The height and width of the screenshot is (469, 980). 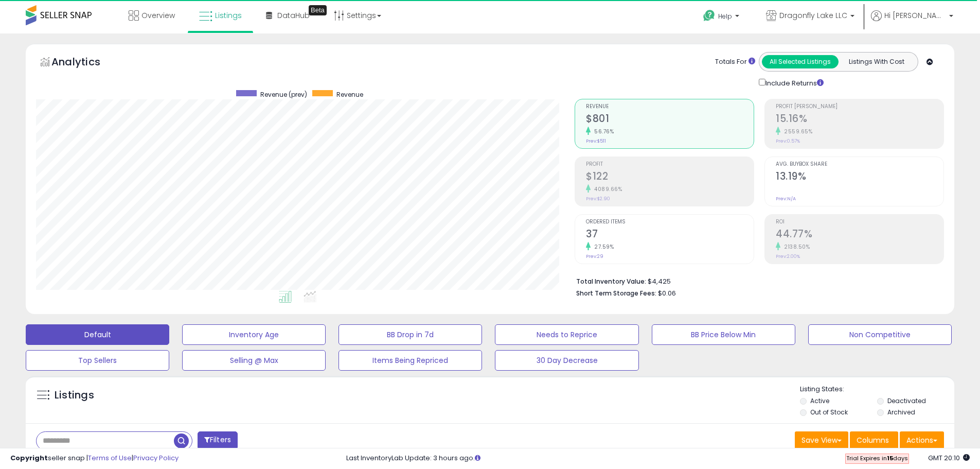 What do you see at coordinates (158, 16) in the screenshot?
I see `span: Overview` at bounding box center [158, 16].